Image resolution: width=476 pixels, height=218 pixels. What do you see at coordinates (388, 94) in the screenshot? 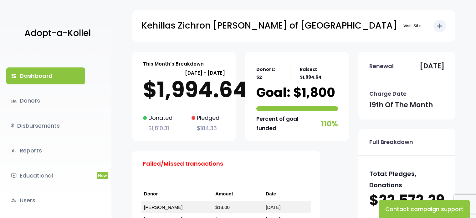
I see `p: Charge Date` at bounding box center [388, 94].